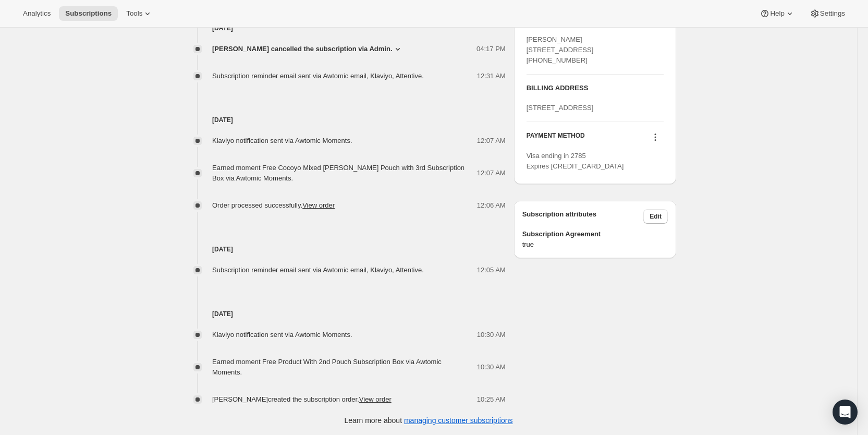 This screenshot has height=435, width=868. I want to click on span: Settings, so click(833, 13).